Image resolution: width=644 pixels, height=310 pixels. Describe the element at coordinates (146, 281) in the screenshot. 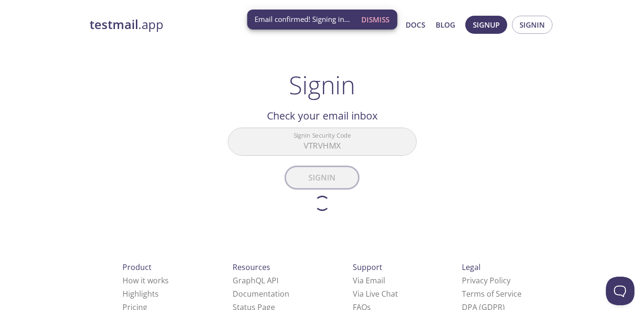

I see `a: How it works` at that location.